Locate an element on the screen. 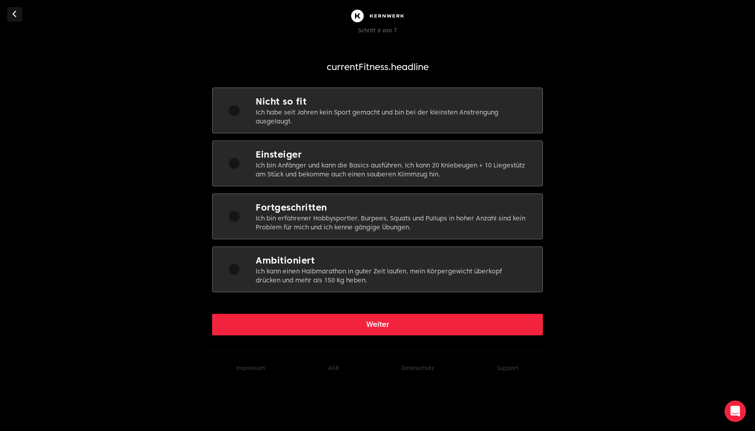 The height and width of the screenshot is (431, 755). a: Impressum is located at coordinates (251, 368).